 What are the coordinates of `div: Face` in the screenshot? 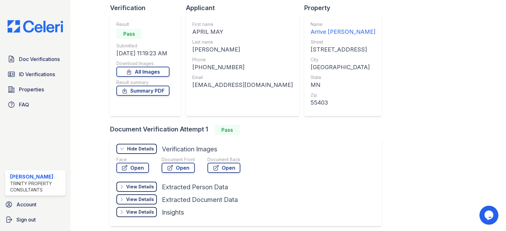 It's located at (133, 160).